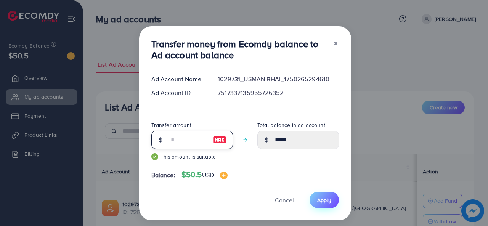 The height and width of the screenshot is (226, 488). Describe the element at coordinates (324, 200) in the screenshot. I see `button: Apply` at that location.